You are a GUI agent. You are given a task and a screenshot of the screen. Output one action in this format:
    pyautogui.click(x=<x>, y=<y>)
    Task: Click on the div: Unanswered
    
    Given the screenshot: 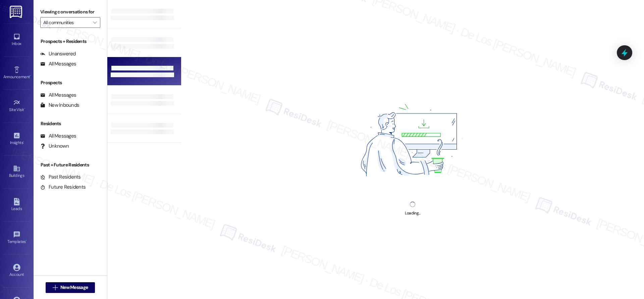 What is the action you would take?
    pyautogui.click(x=58, y=54)
    